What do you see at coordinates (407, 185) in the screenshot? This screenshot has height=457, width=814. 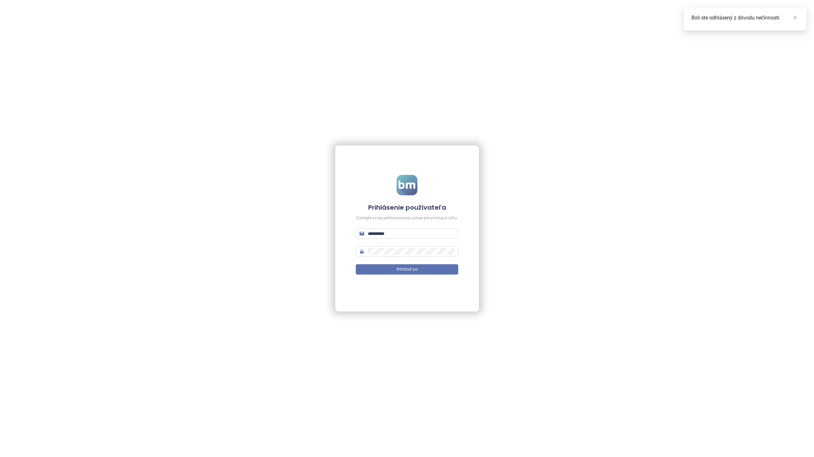 I see `img: logo` at bounding box center [407, 185].